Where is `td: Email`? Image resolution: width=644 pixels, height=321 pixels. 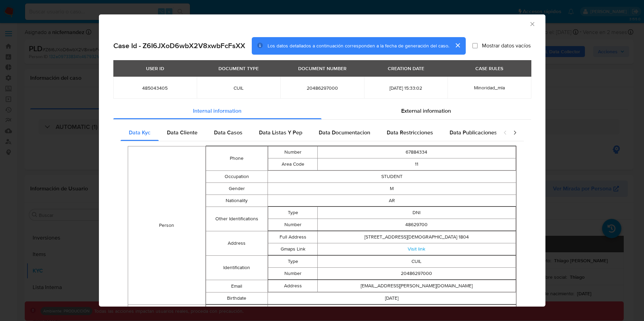
td: Email is located at coordinates (236, 286).